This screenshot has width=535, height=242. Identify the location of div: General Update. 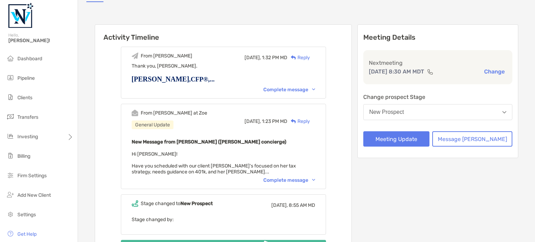
(153, 125).